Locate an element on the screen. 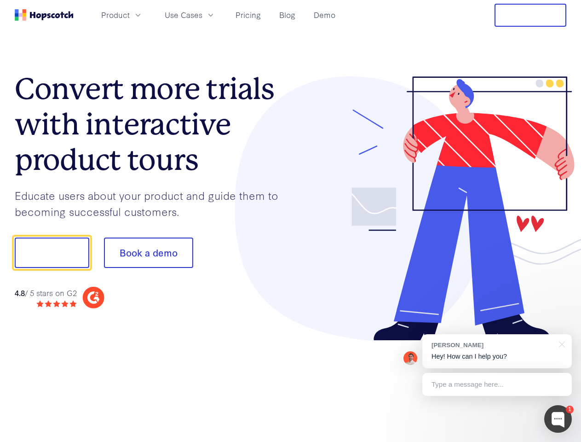 This screenshot has width=581, height=442. button: Show me! is located at coordinates (52, 253).